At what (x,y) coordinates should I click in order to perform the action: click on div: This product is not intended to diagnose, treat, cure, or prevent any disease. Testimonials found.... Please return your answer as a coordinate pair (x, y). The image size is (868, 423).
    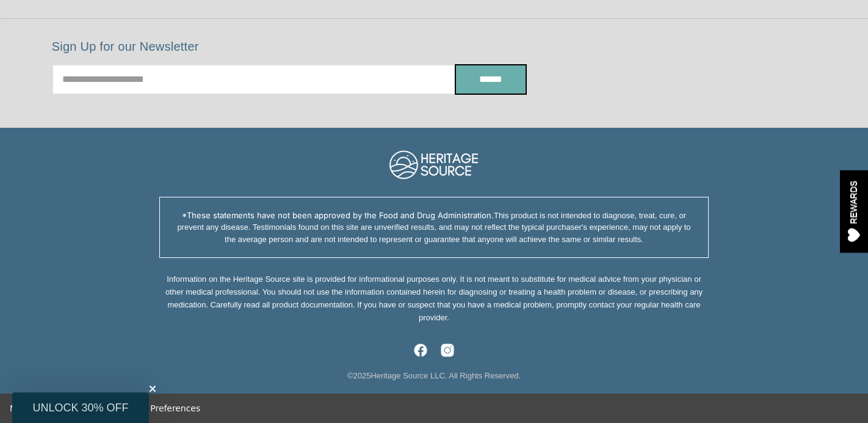
    Looking at the image, I should click on (434, 227).